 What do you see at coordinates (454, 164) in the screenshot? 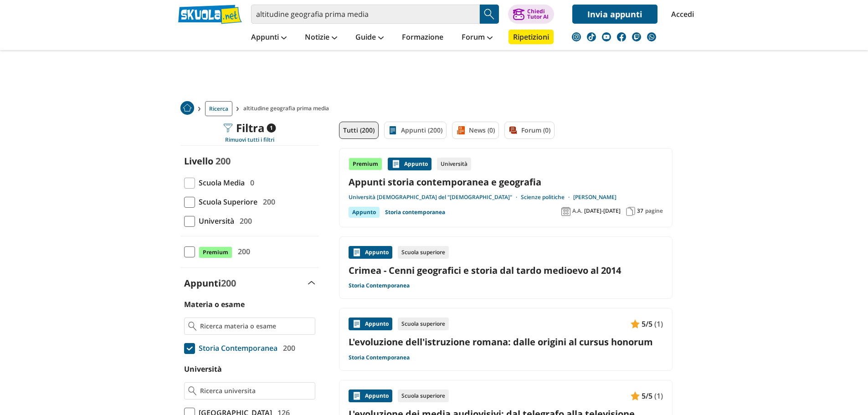
I see `div: Università` at bounding box center [454, 164].